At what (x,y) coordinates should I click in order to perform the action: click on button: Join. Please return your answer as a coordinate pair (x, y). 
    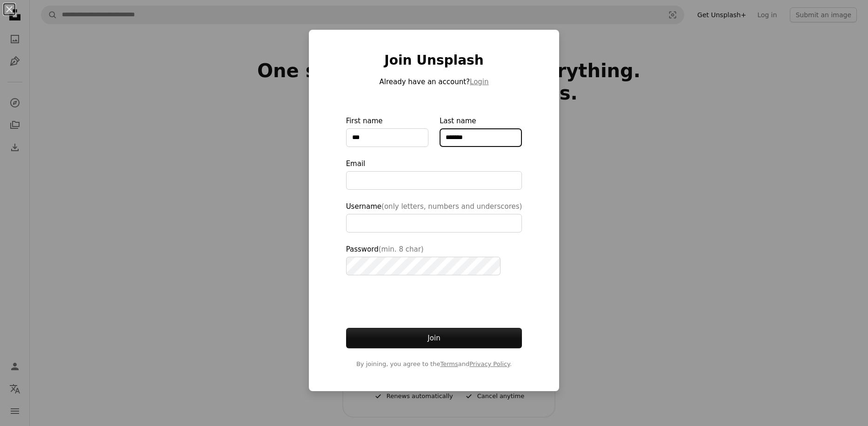
    Looking at the image, I should click on (434, 339).